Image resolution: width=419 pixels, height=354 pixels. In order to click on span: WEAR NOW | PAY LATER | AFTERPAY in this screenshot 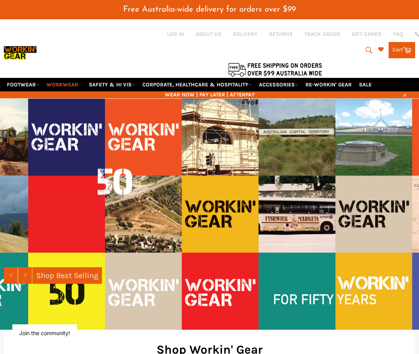, I will do `click(210, 94)`.